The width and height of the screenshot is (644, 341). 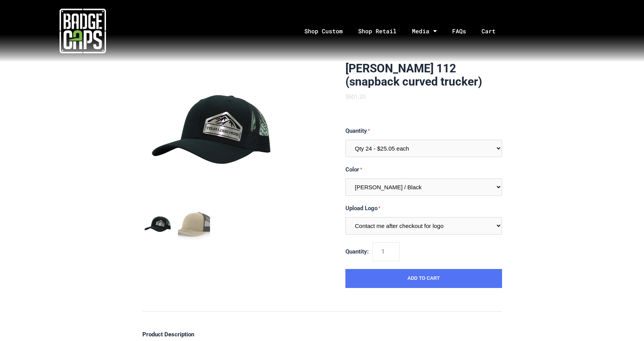 I want to click on label: Color, so click(x=423, y=169).